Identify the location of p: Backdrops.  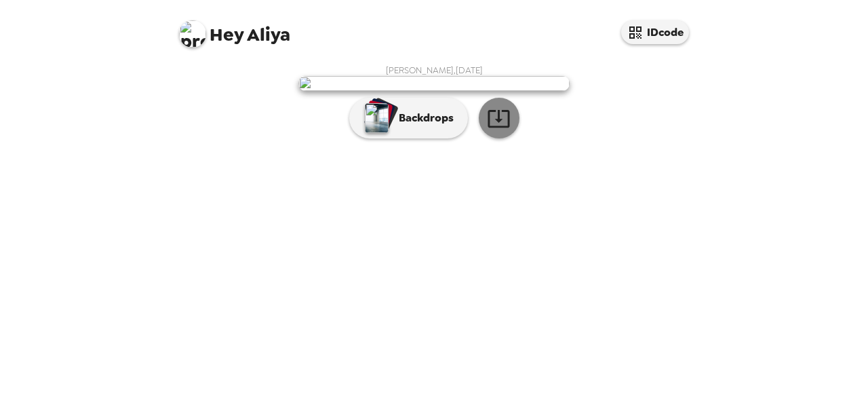
(422, 118).